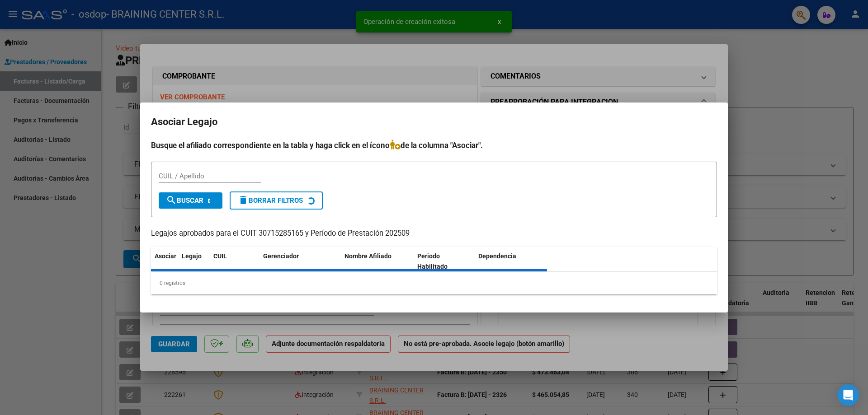  Describe the element at coordinates (368, 256) in the screenshot. I see `span: Nombre Afiliado` at that location.